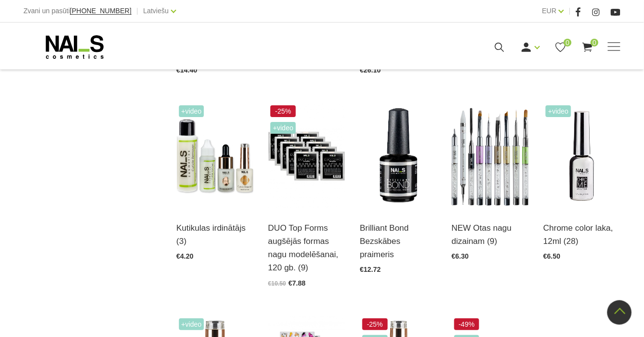 The image size is (644, 337). What do you see at coordinates (185, 256) in the screenshot?
I see `span: €4.20` at bounding box center [185, 256].